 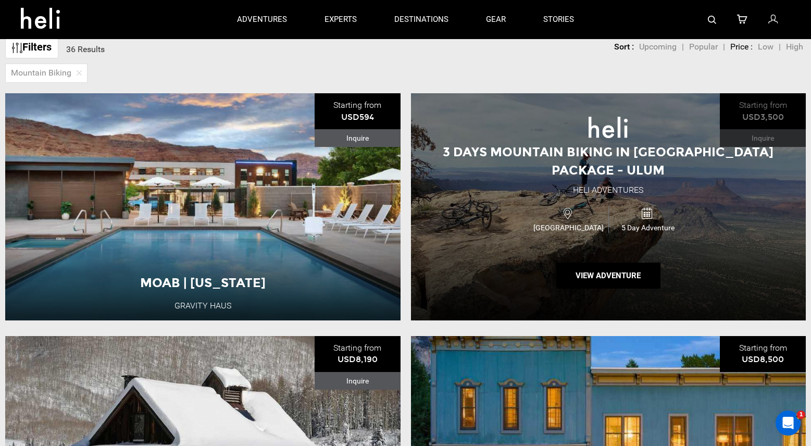 I want to click on span: Mountain Biking, so click(x=41, y=73).